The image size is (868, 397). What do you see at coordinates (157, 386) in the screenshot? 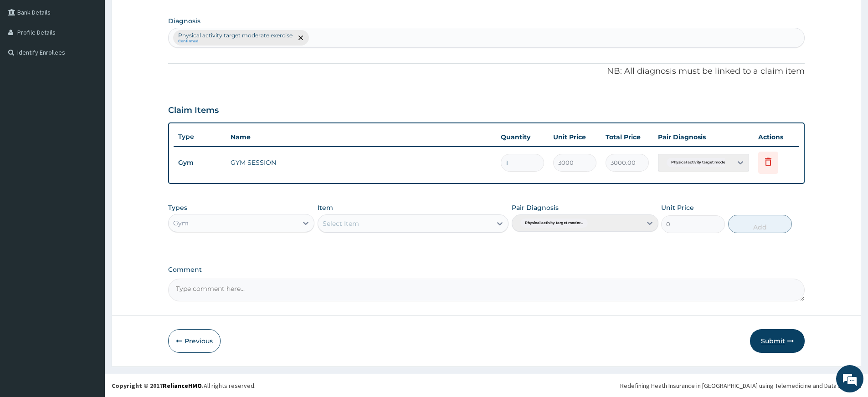
I see `strong: Copyright © 2017 .` at bounding box center [157, 386].